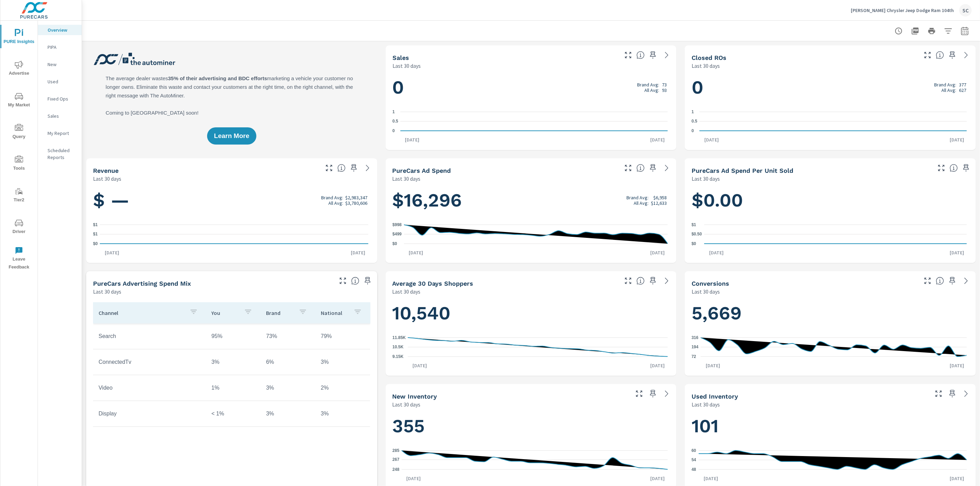 Image resolution: width=980 pixels, height=486 pixels. I want to click on p: Sales, so click(62, 116).